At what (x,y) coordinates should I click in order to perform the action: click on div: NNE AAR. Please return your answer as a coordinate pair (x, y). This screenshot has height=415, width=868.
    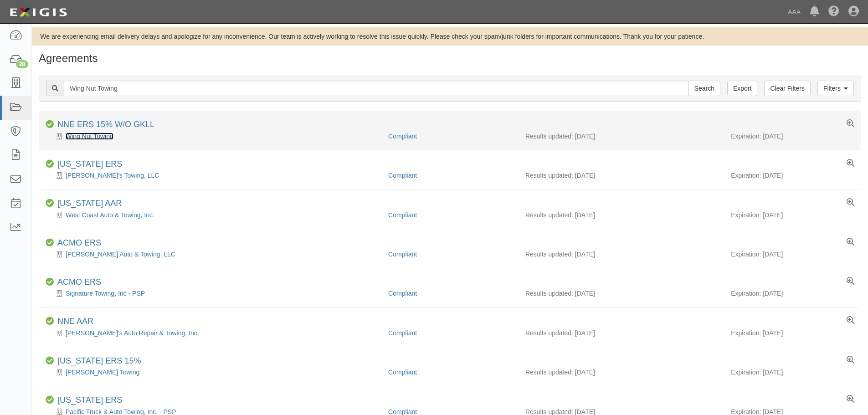
    Looking at the image, I should click on (75, 322).